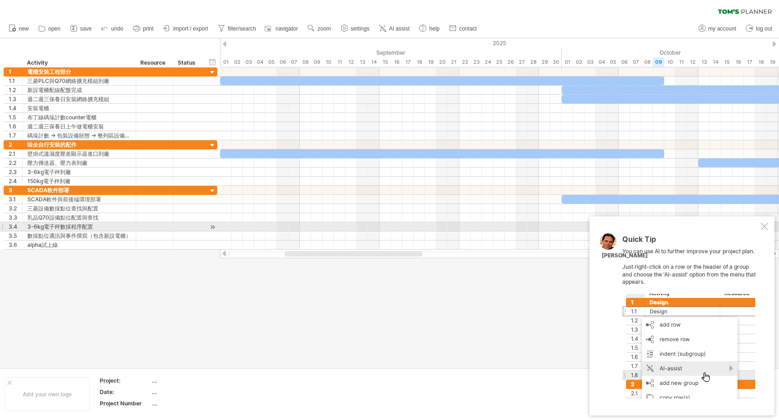  What do you see at coordinates (764, 29) in the screenshot?
I see `span: log out` at bounding box center [764, 29].